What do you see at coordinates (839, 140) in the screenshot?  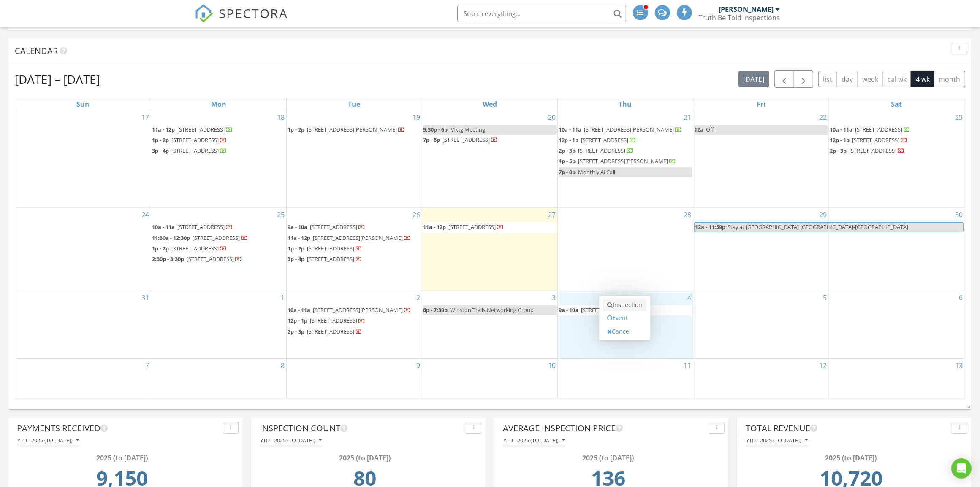 I see `span: 12p - 1p` at bounding box center [839, 140].